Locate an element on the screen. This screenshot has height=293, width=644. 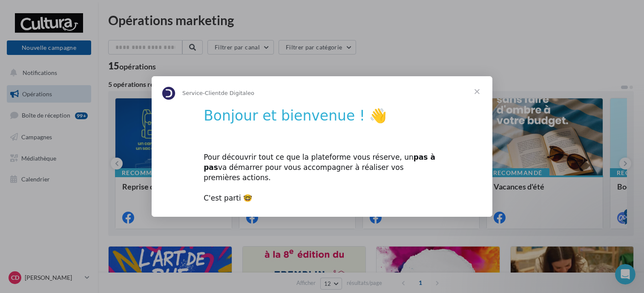
img: Profile image for Service-Client is located at coordinates (169, 93).